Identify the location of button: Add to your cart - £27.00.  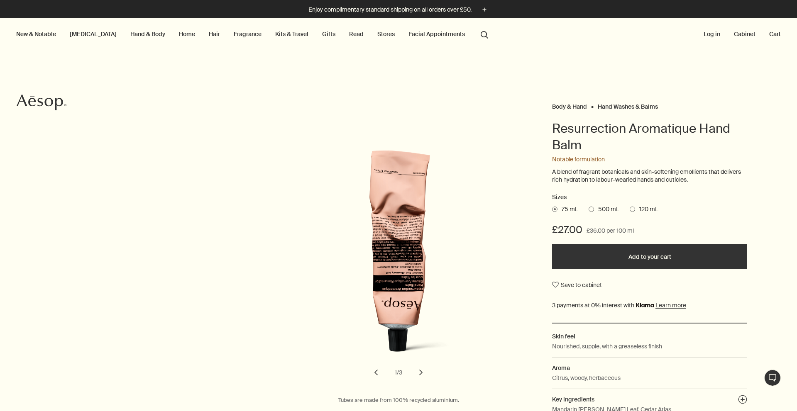
(649, 257).